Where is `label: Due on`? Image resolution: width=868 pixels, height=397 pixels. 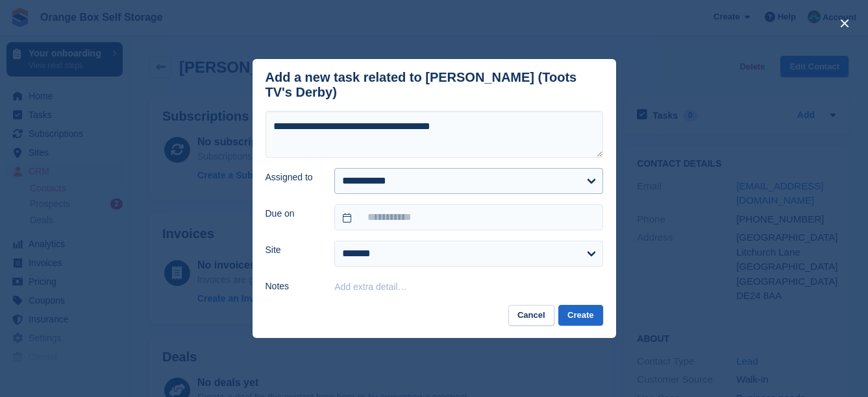
label: Due on is located at coordinates (292, 214).